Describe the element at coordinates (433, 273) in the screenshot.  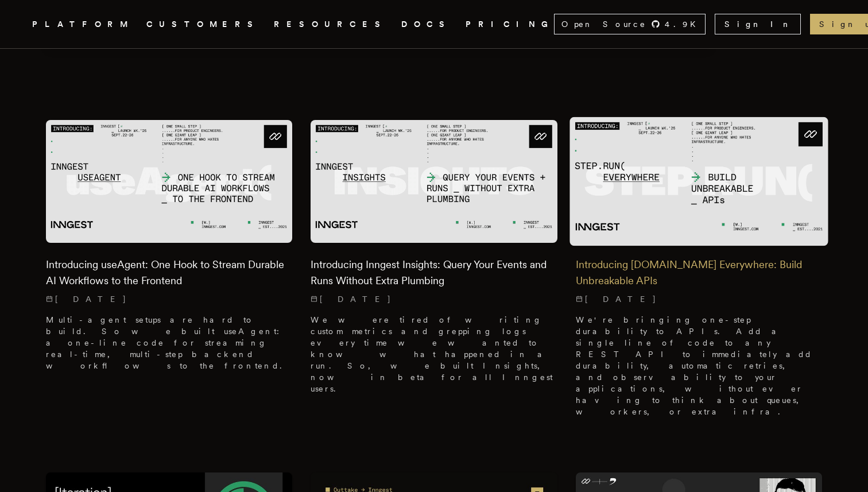
I see `h2: Introducing Inngest Insights: Query Your Events and Runs Without Extra Plumbing` at that location.